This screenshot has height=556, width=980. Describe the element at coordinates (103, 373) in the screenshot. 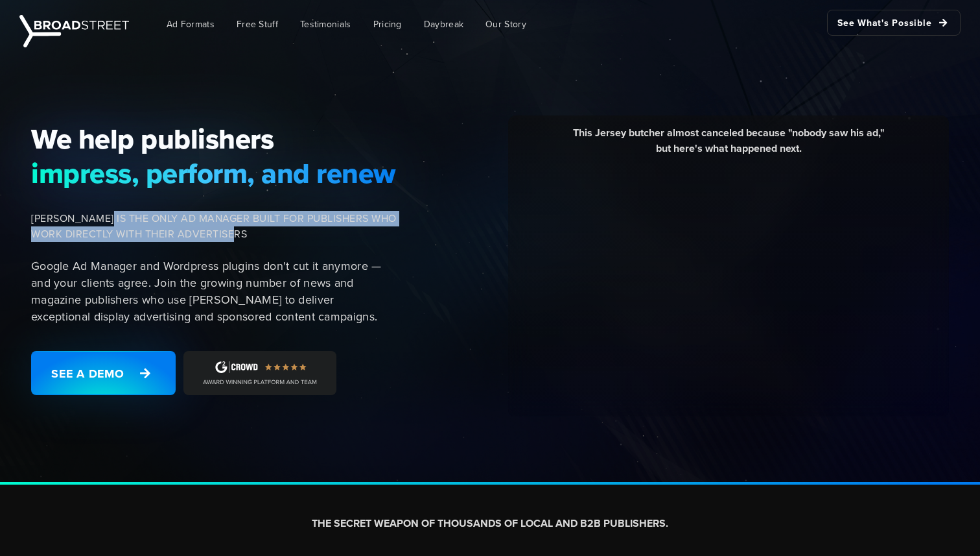

I see `a: See a Demo` at that location.